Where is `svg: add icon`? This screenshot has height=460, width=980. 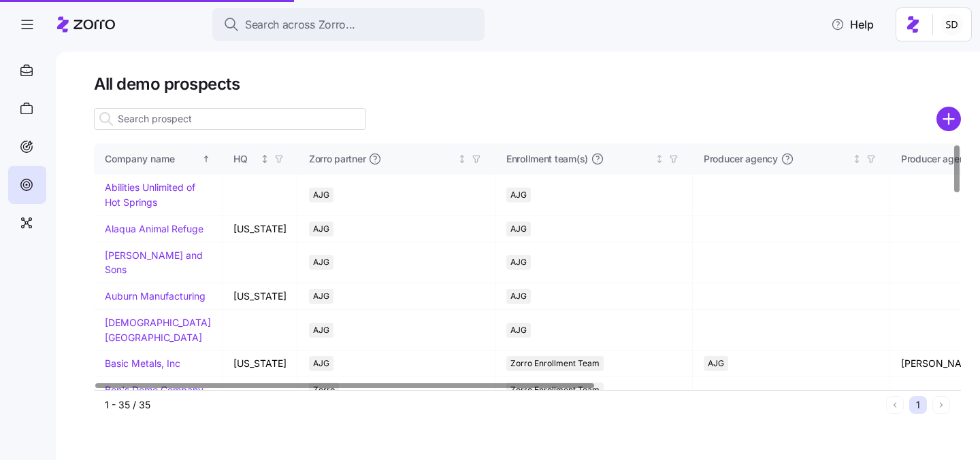 svg: add icon is located at coordinates (948, 119).